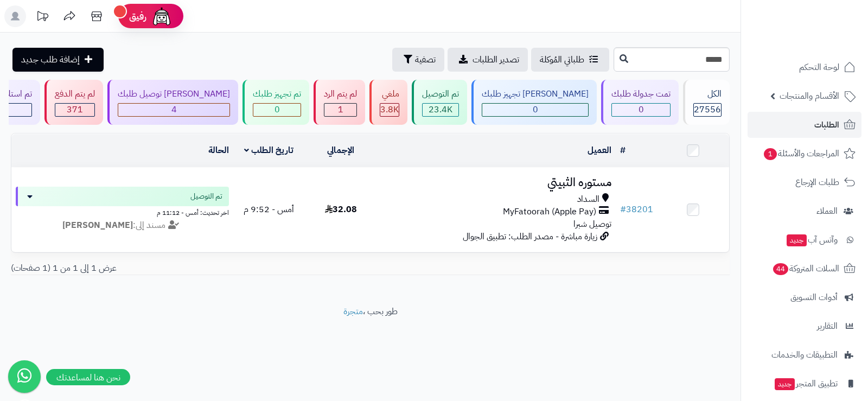 This screenshot has width=868, height=401. What do you see at coordinates (570, 60) in the screenshot?
I see `a: طلباتي المُوكلة` at bounding box center [570, 60].